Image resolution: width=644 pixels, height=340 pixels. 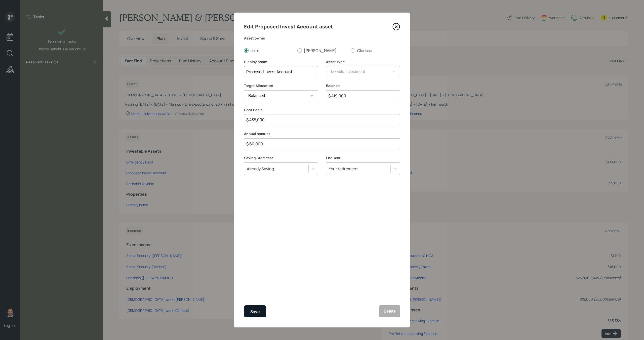 I want to click on div: Your retirement, so click(x=343, y=169).